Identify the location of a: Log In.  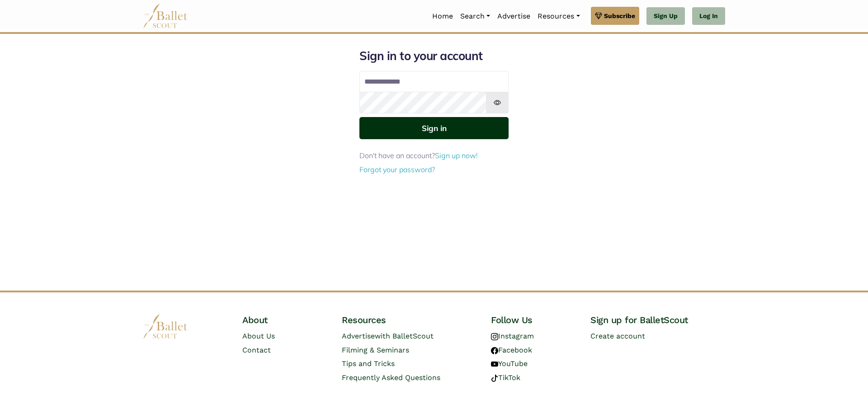
(708, 16).